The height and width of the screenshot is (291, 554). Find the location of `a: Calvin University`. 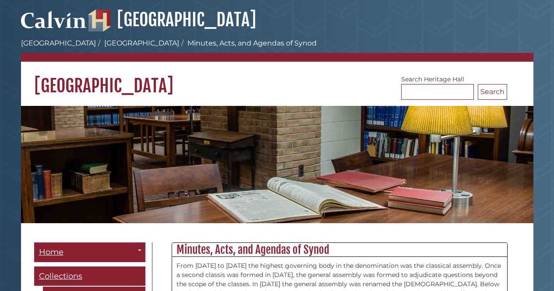

a: Calvin University is located at coordinates (54, 24).